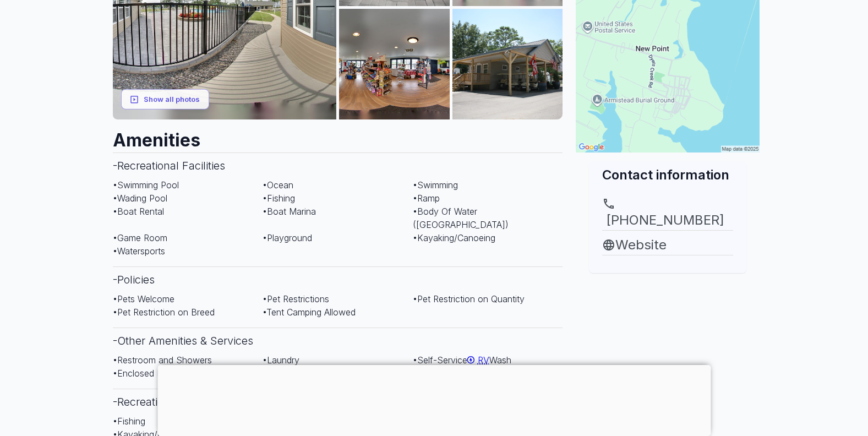  I want to click on h3: - Policies, so click(338, 279).